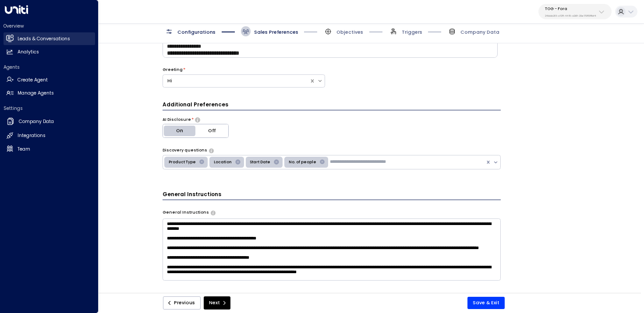 This screenshot has height=313, width=644. Describe the element at coordinates (49, 67) in the screenshot. I see `h2: Agents` at that location.